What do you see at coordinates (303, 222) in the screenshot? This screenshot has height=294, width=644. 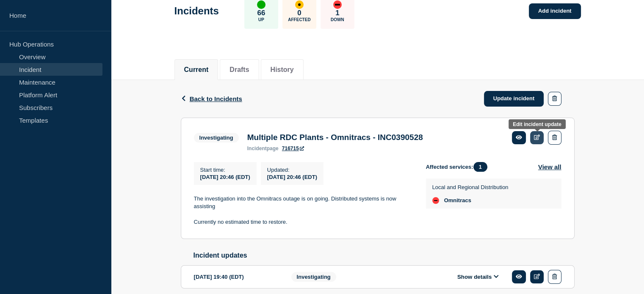 I see `p: Currently no estimated time to restore.` at bounding box center [303, 222].